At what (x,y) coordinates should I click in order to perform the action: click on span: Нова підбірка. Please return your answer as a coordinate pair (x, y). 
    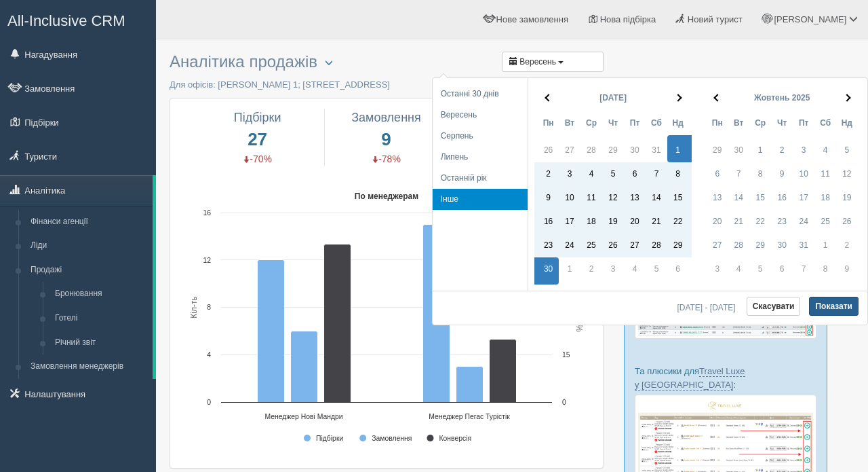
    Looking at the image, I should click on (628, 19).